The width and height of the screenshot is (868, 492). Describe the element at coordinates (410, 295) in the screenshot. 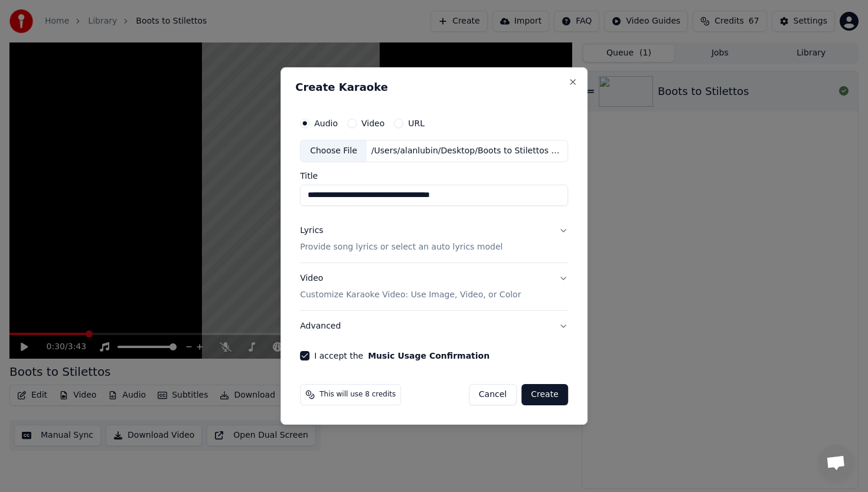

I see `p: Customize Karaoke Video: Use Image, Video, or Color` at that location.